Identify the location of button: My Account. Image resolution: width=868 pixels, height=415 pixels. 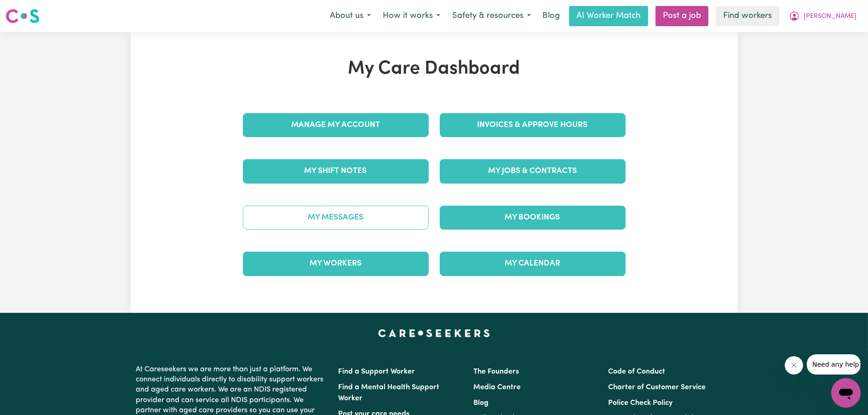
(822, 16).